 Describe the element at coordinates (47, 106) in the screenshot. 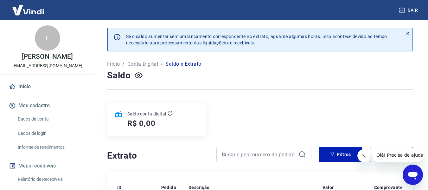

I see `button: Meu cadastro` at that location.